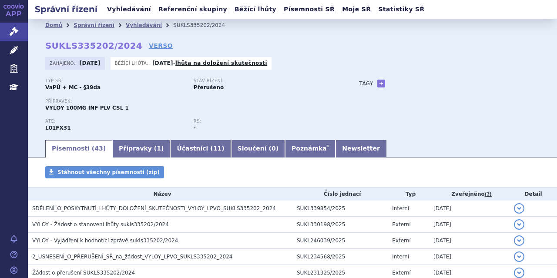  I want to click on a: Písemnosti SŘ, so click(309, 9).